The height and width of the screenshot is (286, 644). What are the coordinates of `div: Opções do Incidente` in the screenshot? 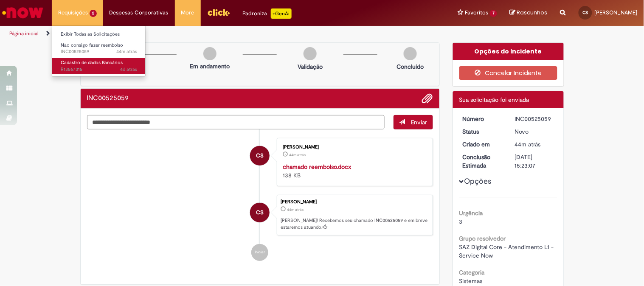 It's located at (508, 52).